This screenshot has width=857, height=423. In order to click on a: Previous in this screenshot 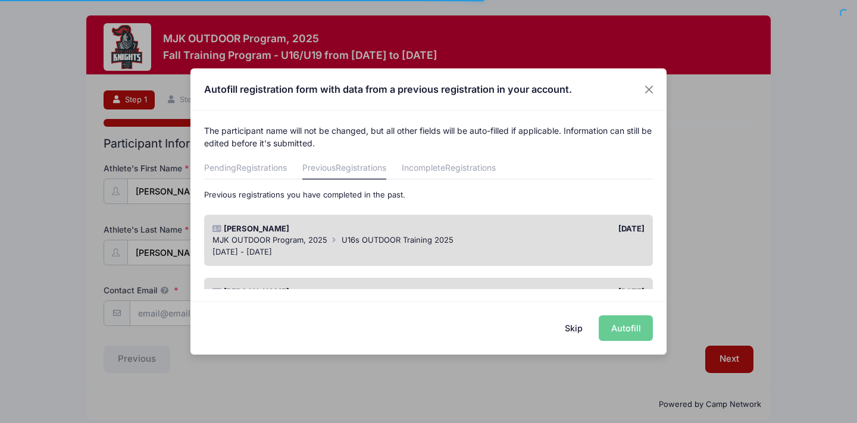, I will do `click(344, 169)`.